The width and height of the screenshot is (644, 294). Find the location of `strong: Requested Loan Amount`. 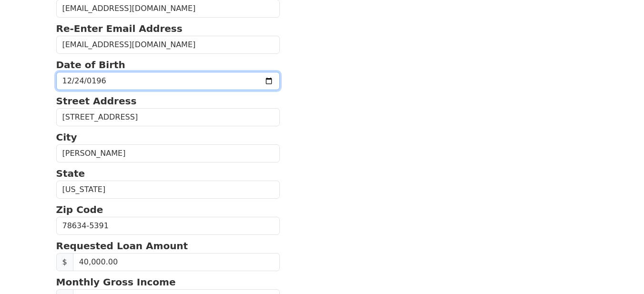

strong: Requested Loan Amount is located at coordinates (122, 246).